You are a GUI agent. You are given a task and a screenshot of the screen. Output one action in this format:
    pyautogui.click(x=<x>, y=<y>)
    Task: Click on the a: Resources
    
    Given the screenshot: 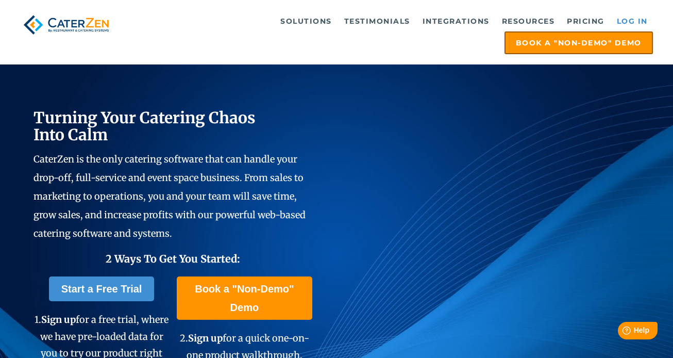 What is the action you would take?
    pyautogui.click(x=528, y=21)
    